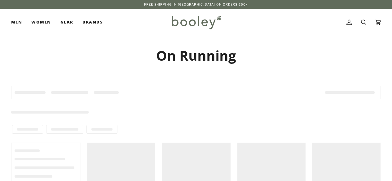 Image resolution: width=392 pixels, height=181 pixels. What do you see at coordinates (41, 22) in the screenshot?
I see `div: Women` at bounding box center [41, 22].